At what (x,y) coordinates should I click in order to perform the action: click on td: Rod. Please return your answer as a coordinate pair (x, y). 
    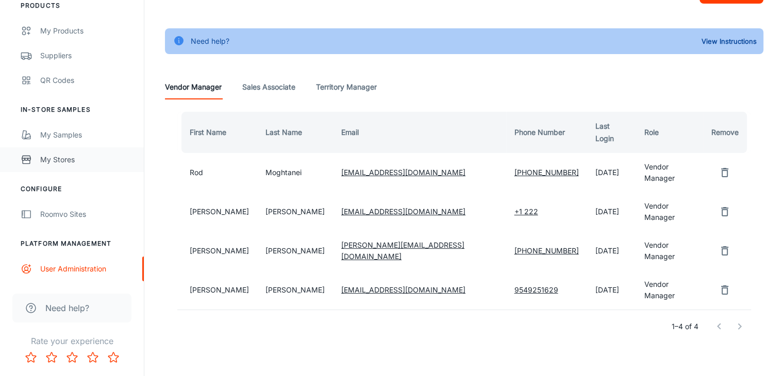
    Looking at the image, I should click on (217, 173).